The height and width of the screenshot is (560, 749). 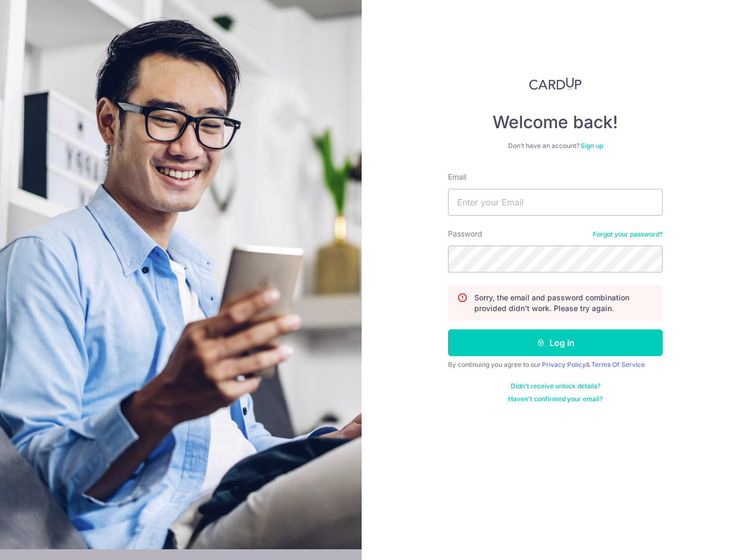 I want to click on div: By continuing you agree to our &, so click(x=555, y=365).